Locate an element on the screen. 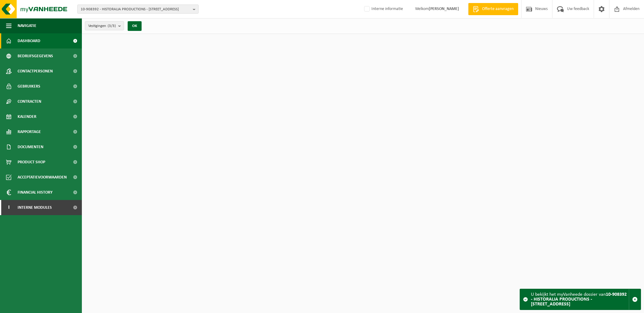  span: Product Shop is located at coordinates (31, 162).